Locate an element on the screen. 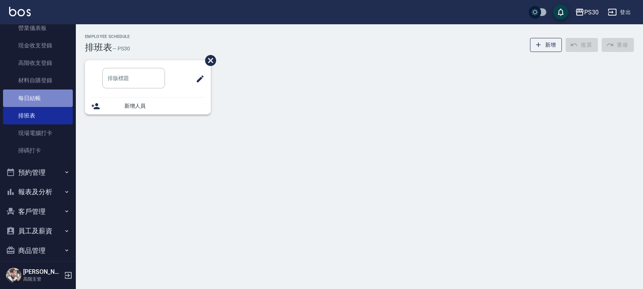 The height and width of the screenshot is (289, 643). a: 掃碼打卡 is located at coordinates (38, 151).